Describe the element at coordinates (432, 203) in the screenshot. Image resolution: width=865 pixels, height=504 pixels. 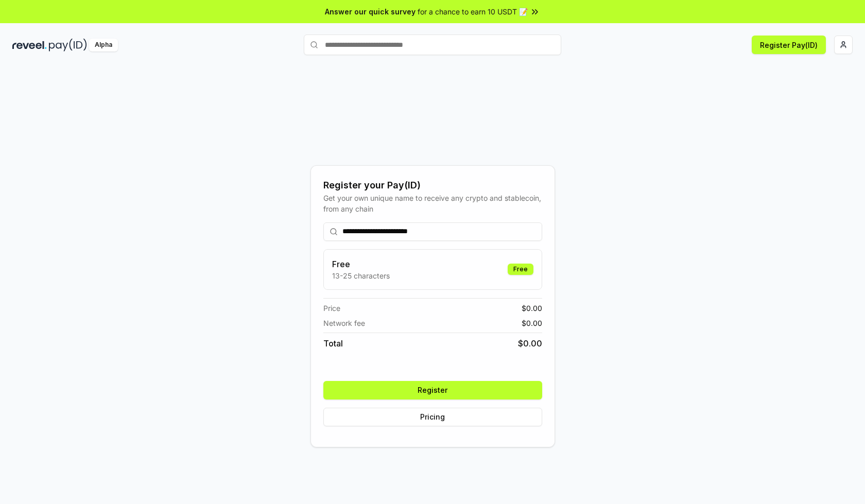
I see `div: Get your own unique name to receive any crypto and stablecoin, from any chain` at that location.